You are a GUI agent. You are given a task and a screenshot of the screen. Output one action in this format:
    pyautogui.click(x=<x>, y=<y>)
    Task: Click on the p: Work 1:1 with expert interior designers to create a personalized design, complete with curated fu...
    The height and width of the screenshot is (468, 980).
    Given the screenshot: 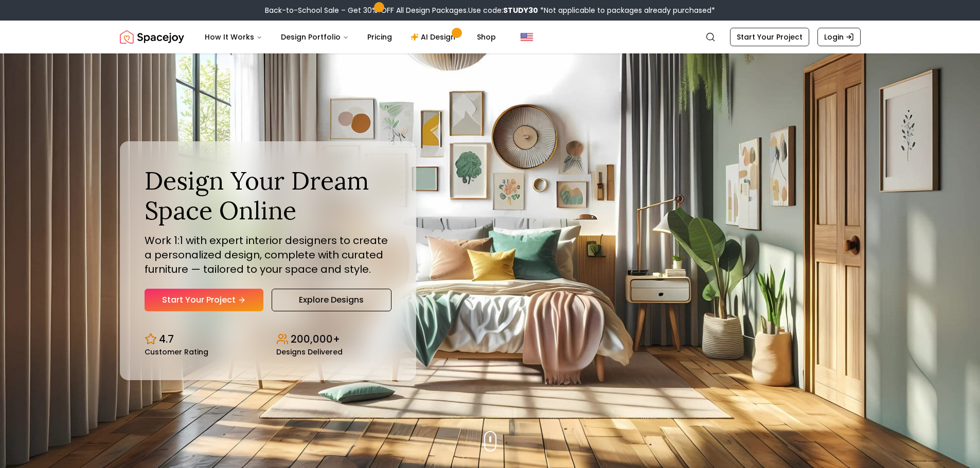 What is the action you would take?
    pyautogui.click(x=268, y=255)
    